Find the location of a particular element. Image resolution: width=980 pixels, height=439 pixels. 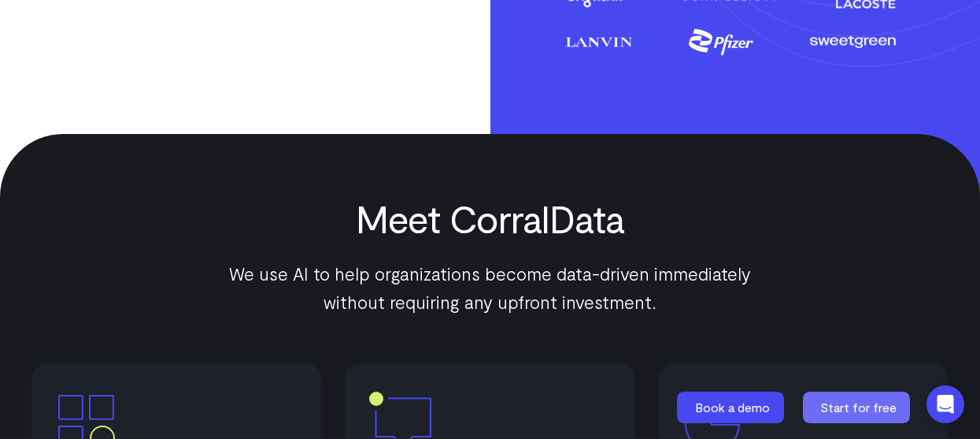

span: Book a demo is located at coordinates (732, 406).